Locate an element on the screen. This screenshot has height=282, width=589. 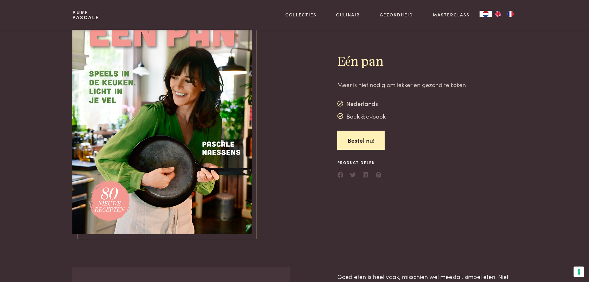
a: FR is located at coordinates (511, 14).